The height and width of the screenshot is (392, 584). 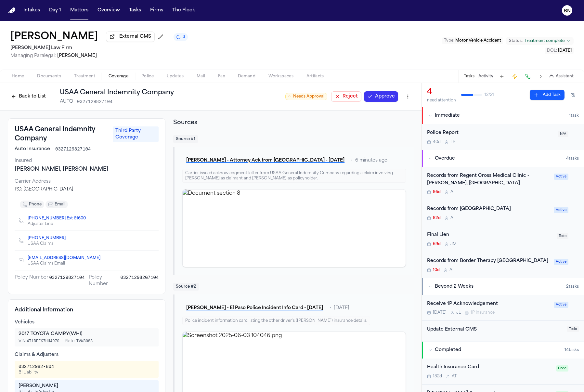 I want to click on span: J M, so click(x=453, y=244).